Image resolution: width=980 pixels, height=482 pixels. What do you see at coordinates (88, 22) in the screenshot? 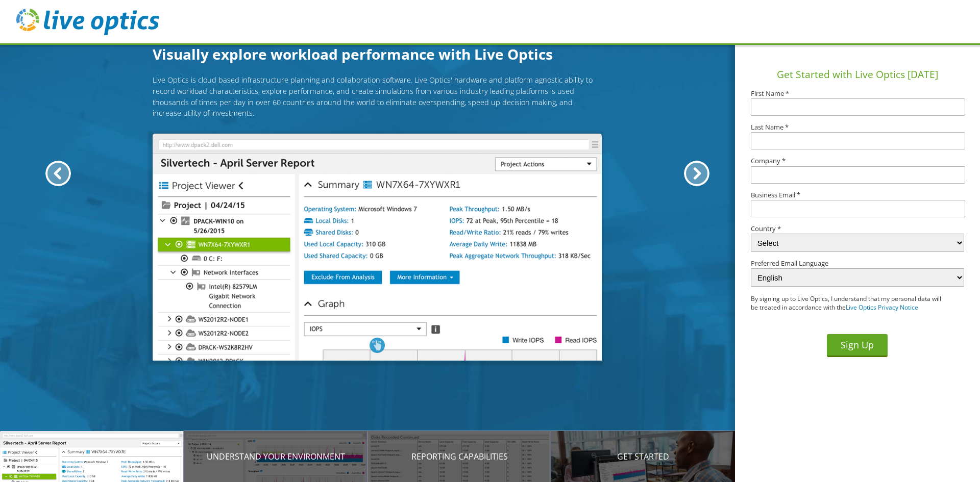
I see `img: live_optics_svg.svg` at bounding box center [88, 22].